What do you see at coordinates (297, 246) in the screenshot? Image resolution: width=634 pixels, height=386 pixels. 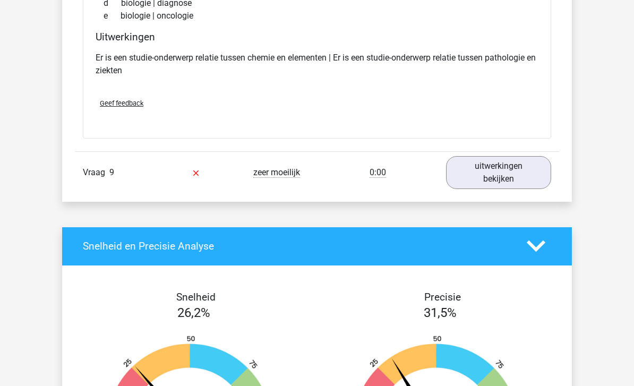 I see `h4: Snelheid en Precisie Analyse` at bounding box center [297, 246].